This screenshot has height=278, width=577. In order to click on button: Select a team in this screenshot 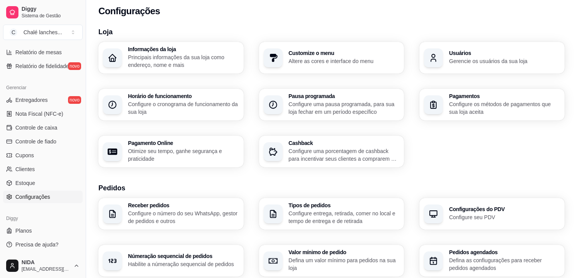, I will do `click(43, 32)`.